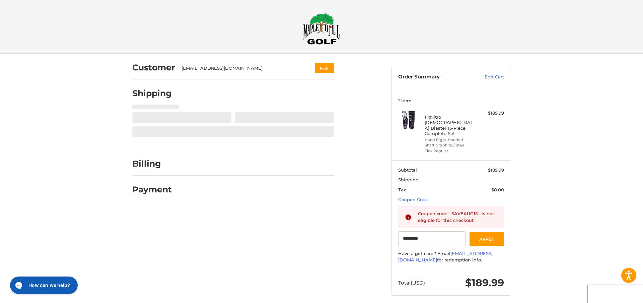 This screenshot has width=643, height=303. What do you see at coordinates (407, 170) in the screenshot?
I see `span: Subtotal` at bounding box center [407, 170].